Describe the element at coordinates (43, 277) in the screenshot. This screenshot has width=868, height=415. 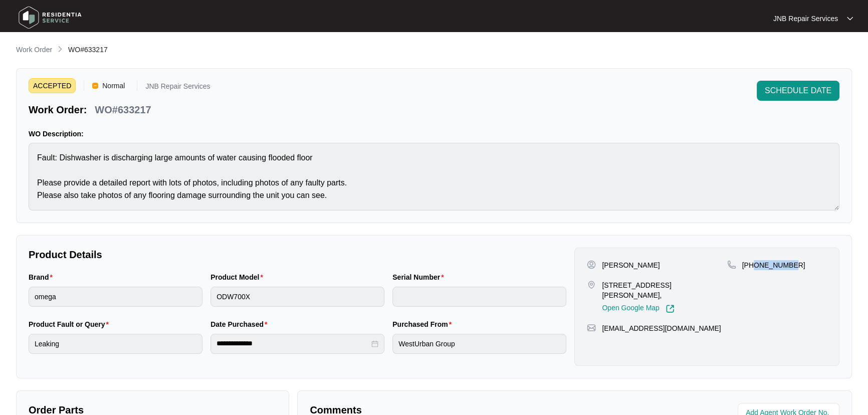
I see `label: Brand` at that location.